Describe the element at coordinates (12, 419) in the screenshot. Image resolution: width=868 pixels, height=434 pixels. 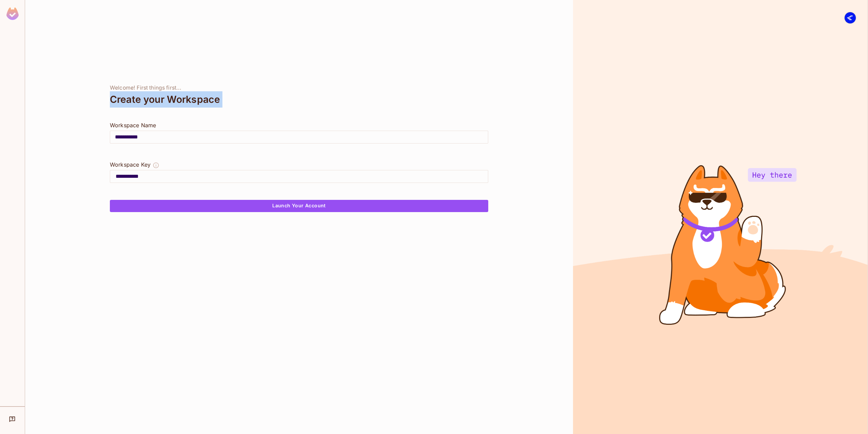
I see `div: Help & Updates` at that location.